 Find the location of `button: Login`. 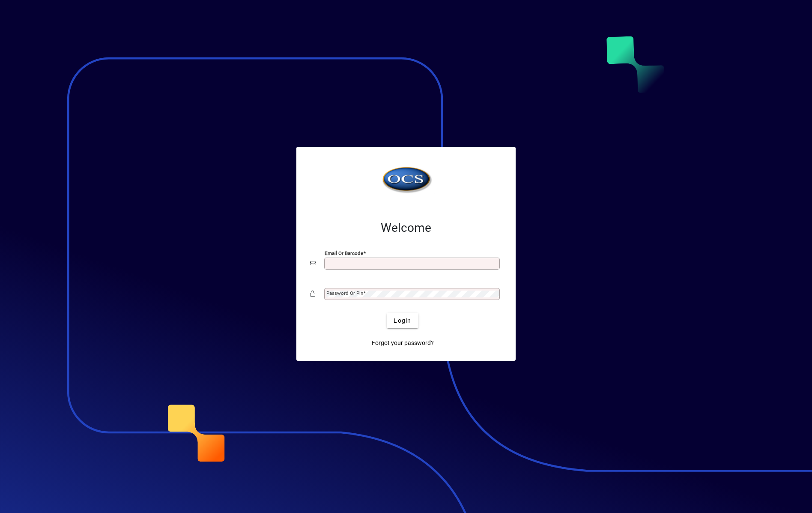

button: Login is located at coordinates (402, 320).